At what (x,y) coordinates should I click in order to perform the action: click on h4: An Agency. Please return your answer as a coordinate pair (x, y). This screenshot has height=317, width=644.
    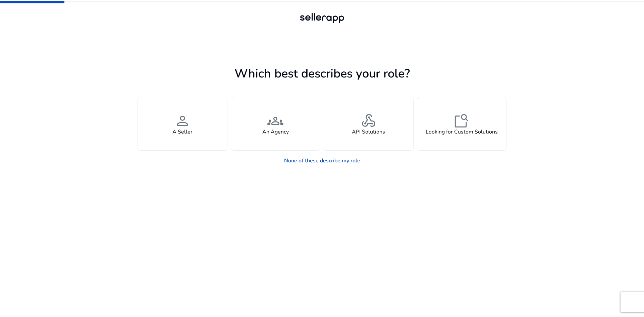
    Looking at the image, I should click on (275, 132).